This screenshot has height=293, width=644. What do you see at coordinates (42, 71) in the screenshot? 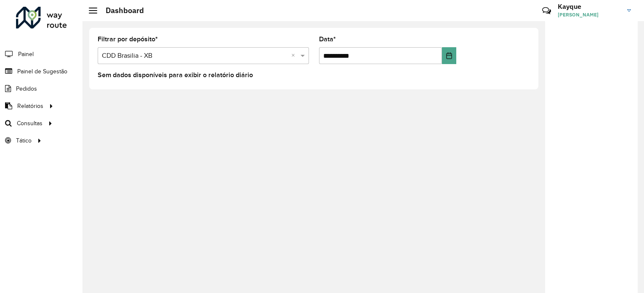
I see `span: Painel de Sugestão` at bounding box center [42, 71].